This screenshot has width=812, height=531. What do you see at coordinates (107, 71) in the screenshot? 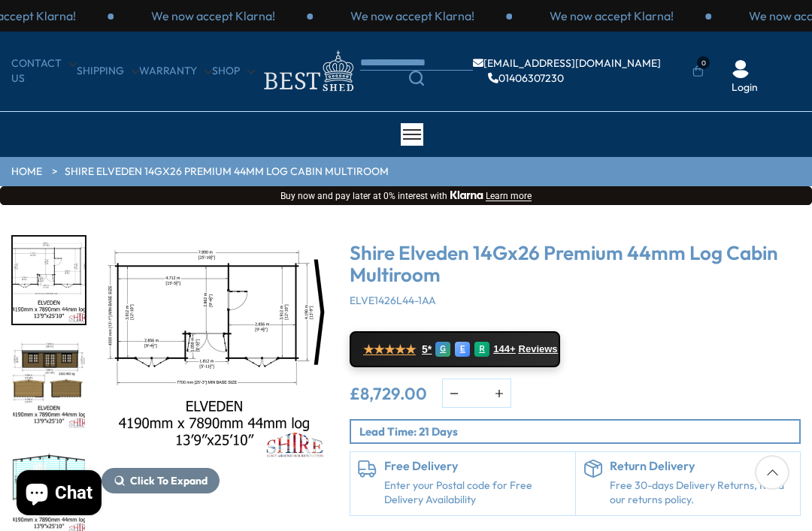
I see `a: Shipping` at bounding box center [107, 71].